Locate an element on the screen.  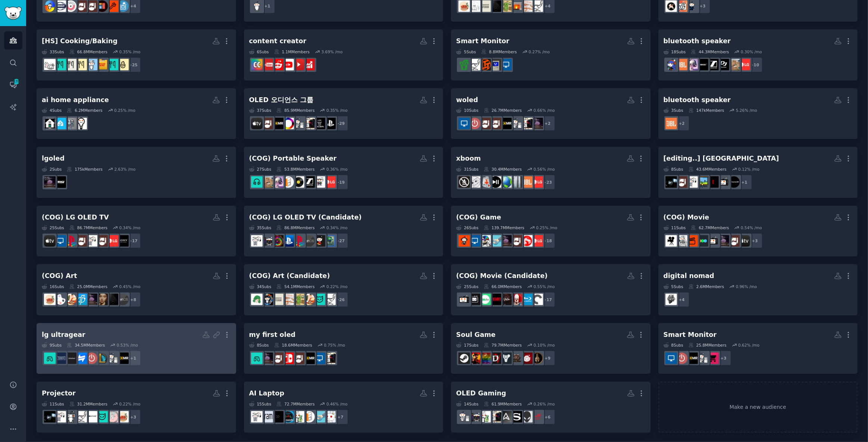
img: OLED is located at coordinates (485, 123).